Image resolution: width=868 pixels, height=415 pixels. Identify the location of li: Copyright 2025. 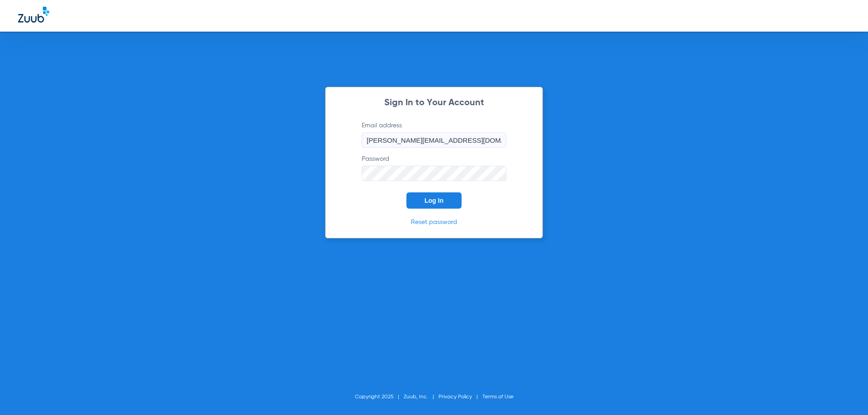
(379, 397).